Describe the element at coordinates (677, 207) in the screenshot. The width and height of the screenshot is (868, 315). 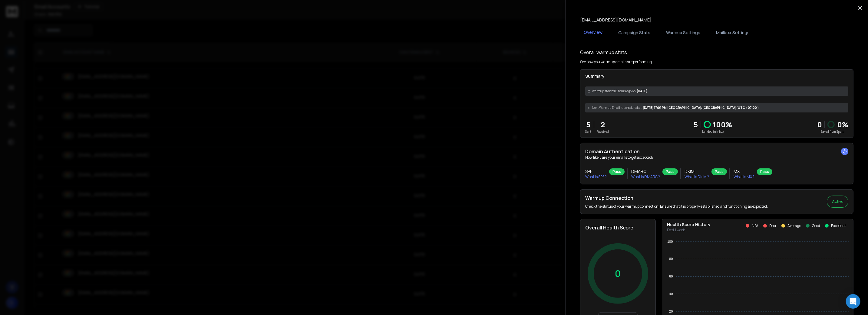
I see `p: Check the status of your warmup connection. Ensure that it is properly established and functionin...` at that location.